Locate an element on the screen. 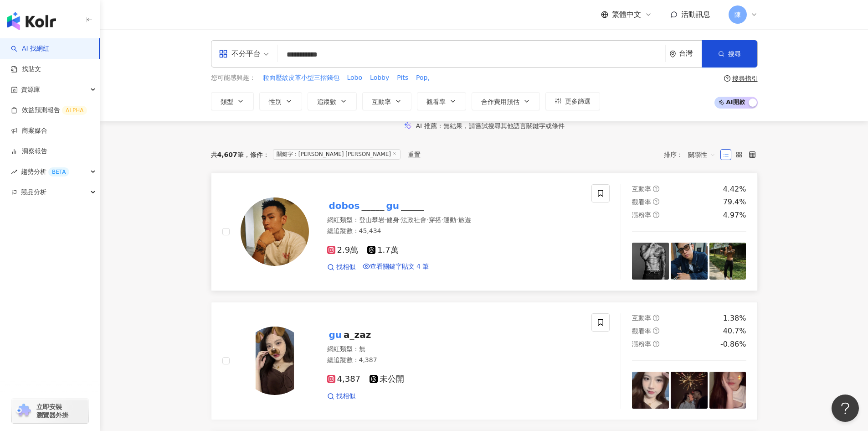 This screenshot has width=868, height=431. span: appstore is located at coordinates (223, 54).